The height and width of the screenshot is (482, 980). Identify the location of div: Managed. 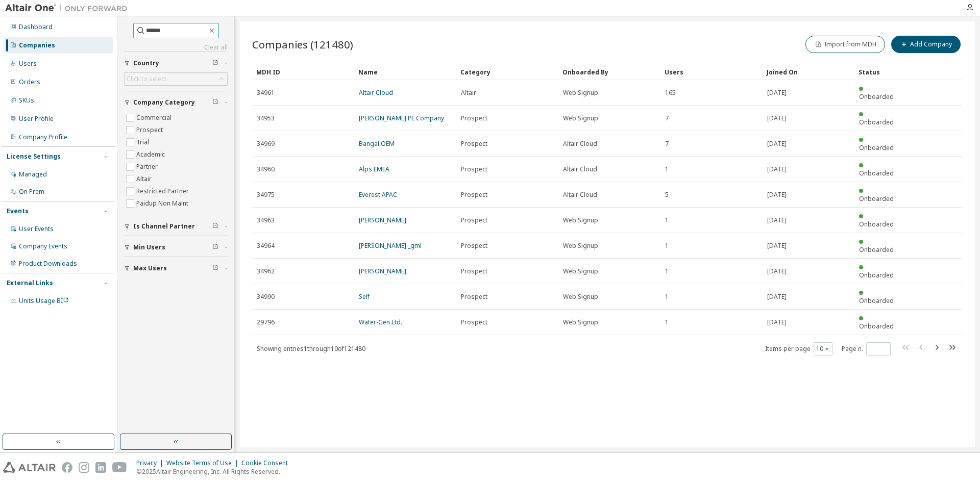
(33, 175).